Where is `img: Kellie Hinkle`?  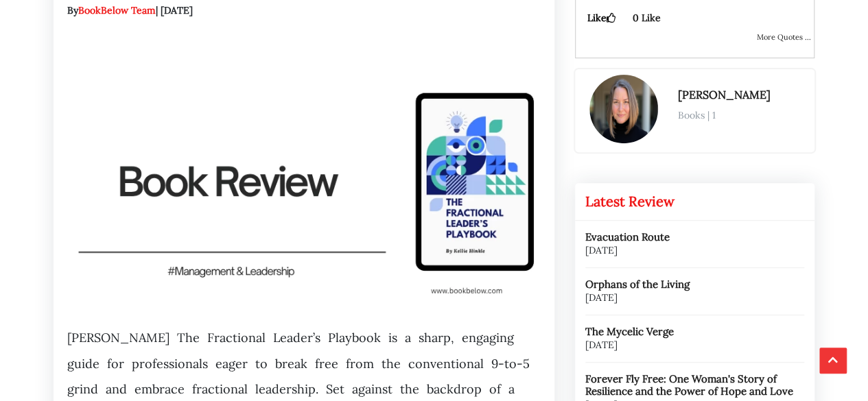
img: Kellie Hinkle is located at coordinates (624, 109).